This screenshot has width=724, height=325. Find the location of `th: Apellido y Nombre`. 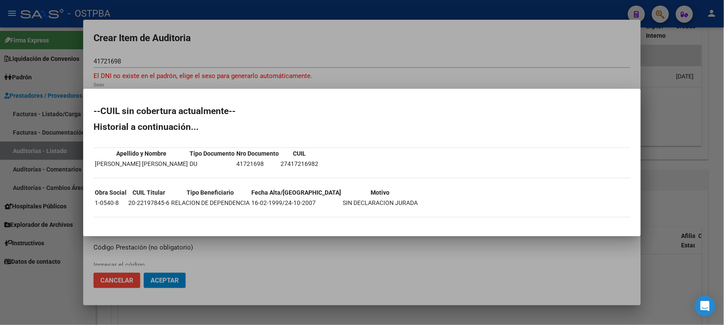

th: Apellido y Nombre is located at coordinates (141, 154).